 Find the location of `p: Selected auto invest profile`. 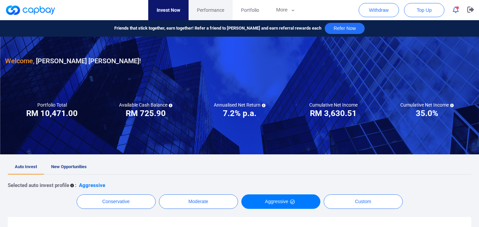

p: Selected auto invest profile is located at coordinates (38, 185).